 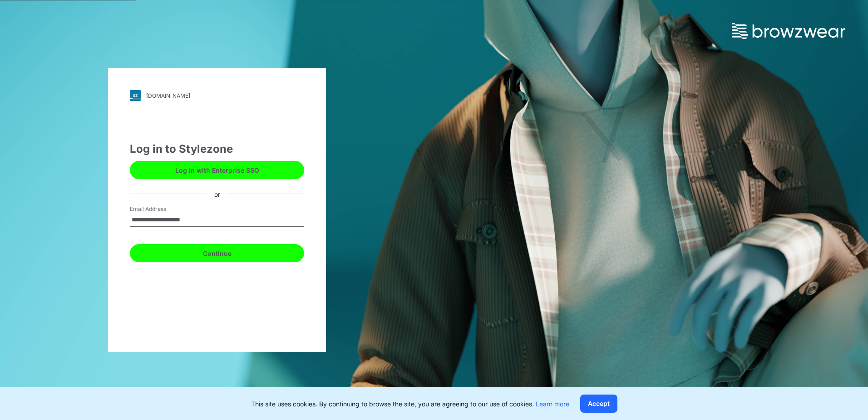 I want to click on label: Email Address, so click(x=162, y=209).